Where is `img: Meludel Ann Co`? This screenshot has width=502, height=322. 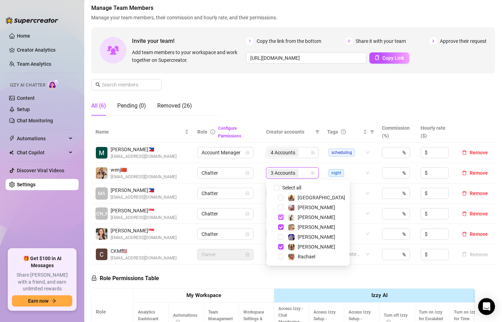 img: Meludel Ann Co is located at coordinates (102, 152).